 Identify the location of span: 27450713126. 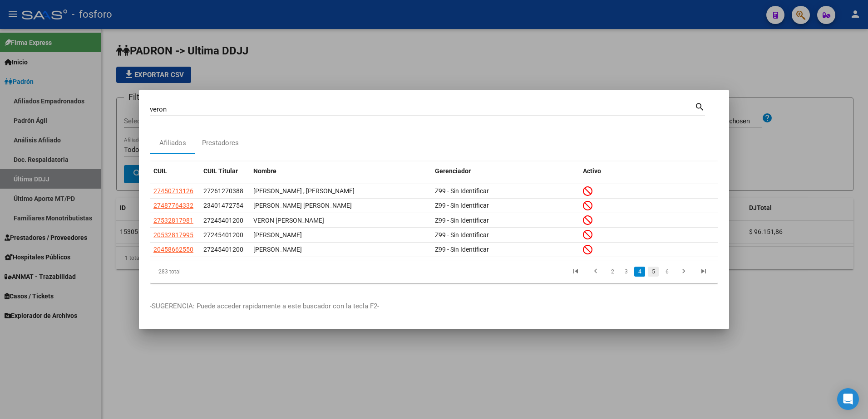
(173, 191).